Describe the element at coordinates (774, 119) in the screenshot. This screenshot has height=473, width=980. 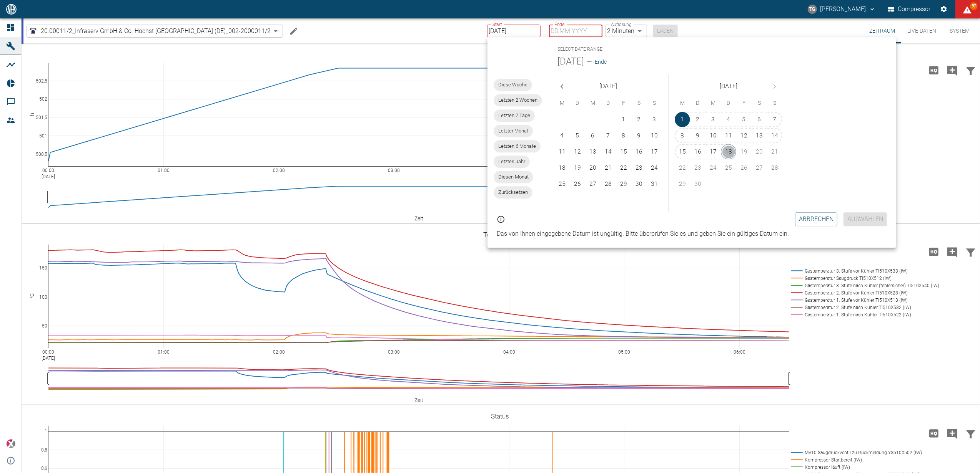
I see `button: 7` at that location.